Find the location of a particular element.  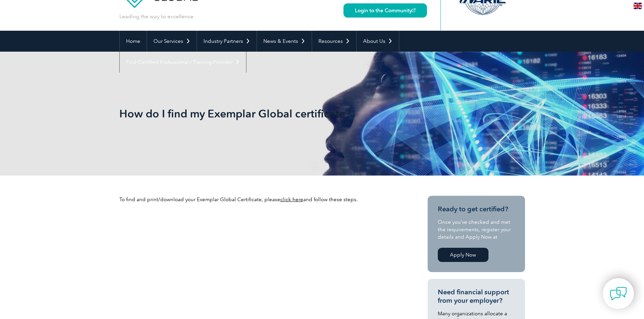

a: Find Certified Professional / Training Provider is located at coordinates (182, 62).